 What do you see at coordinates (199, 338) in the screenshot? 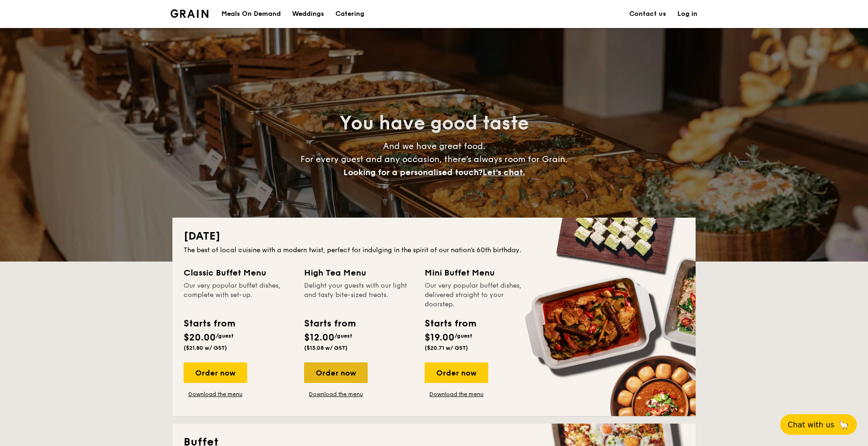
I see `span: $20.00` at bounding box center [199, 338].